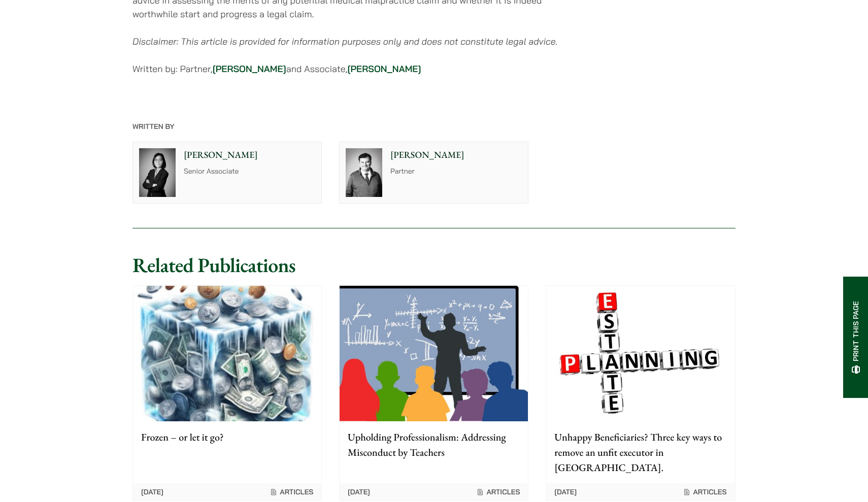 The image size is (868, 502). I want to click on h2: Related Publications, so click(434, 265).